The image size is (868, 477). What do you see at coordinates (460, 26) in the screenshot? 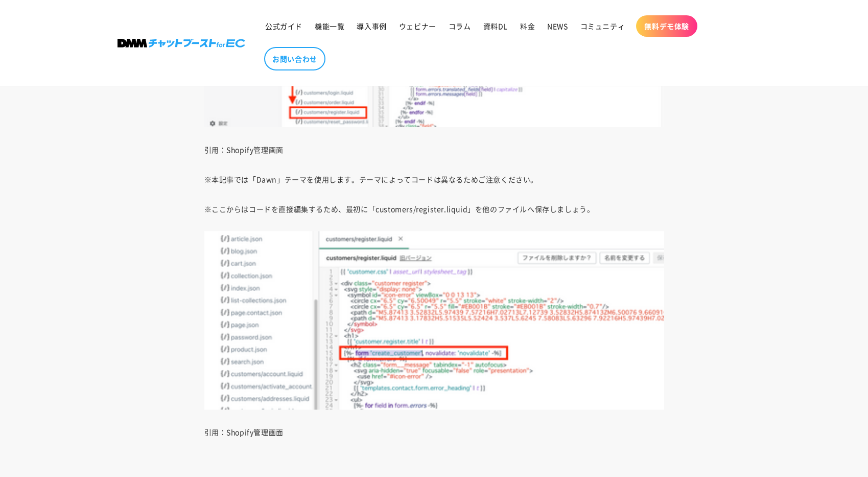
I see `a: コラム` at bounding box center [460, 26].